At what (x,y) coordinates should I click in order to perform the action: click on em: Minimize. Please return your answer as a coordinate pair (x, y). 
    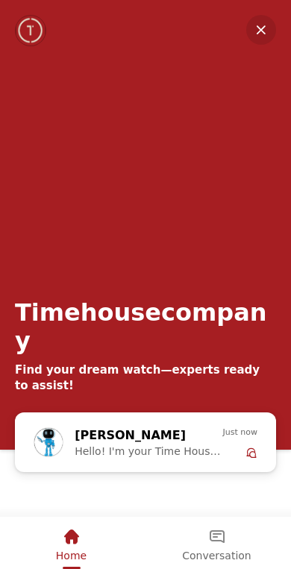
    Looking at the image, I should click on (261, 30).